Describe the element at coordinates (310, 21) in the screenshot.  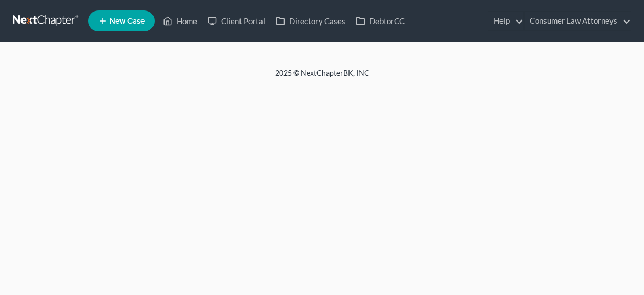
I see `a: Directory Cases` at that location.